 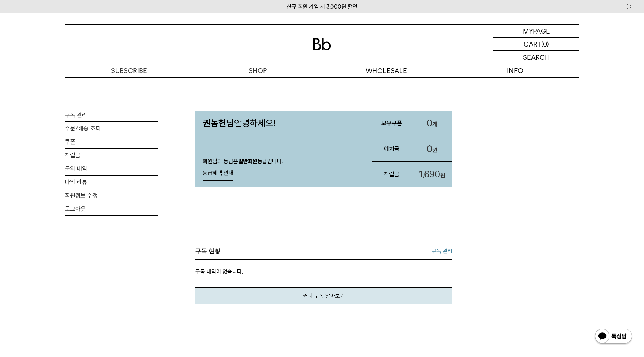 What do you see at coordinates (386, 70) in the screenshot?
I see `p: WHOLESALE` at bounding box center [386, 70].